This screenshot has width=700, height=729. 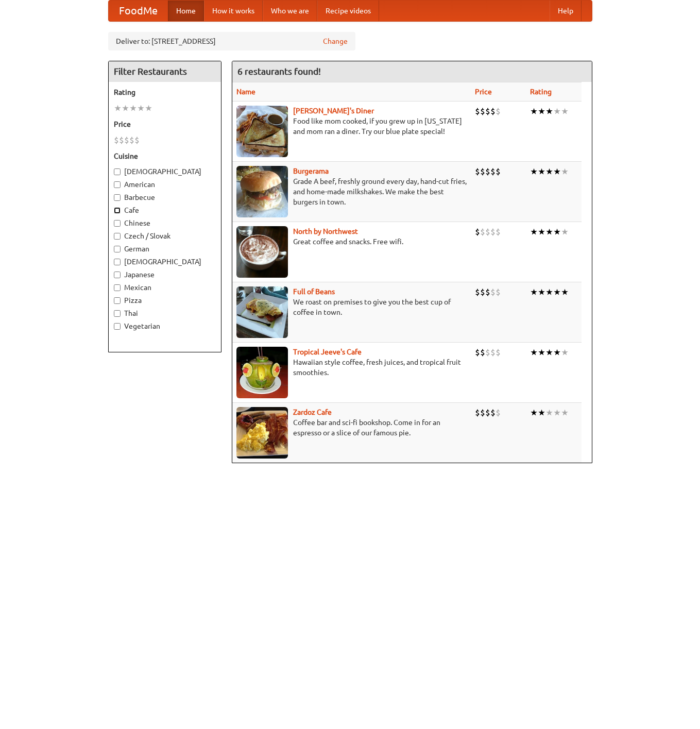 I want to click on label: Mexican, so click(x=165, y=287).